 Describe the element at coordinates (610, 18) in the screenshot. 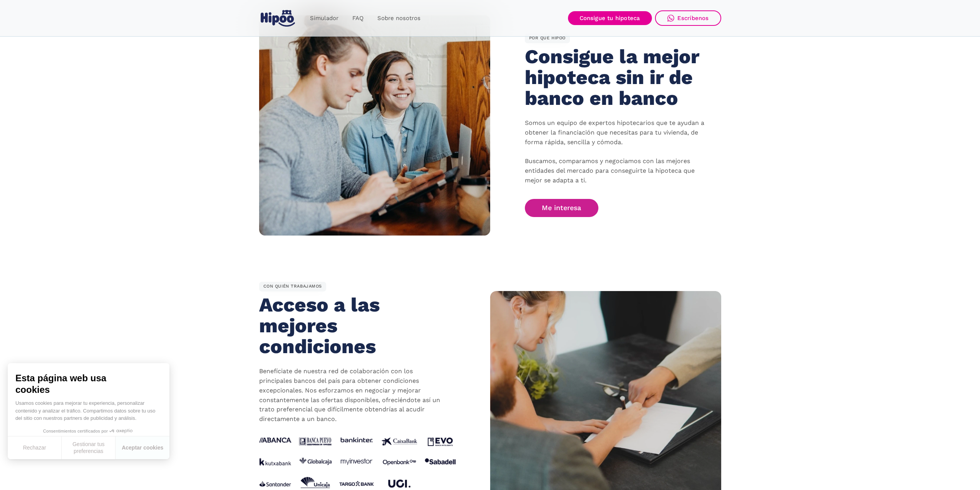

I see `a: Consigue tu hipoteca` at that location.